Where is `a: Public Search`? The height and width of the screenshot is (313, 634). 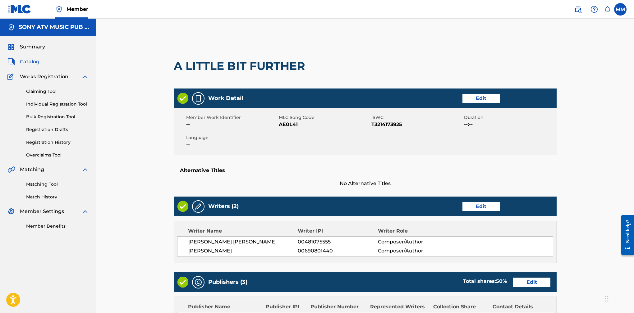 a: Public Search is located at coordinates (578, 9).